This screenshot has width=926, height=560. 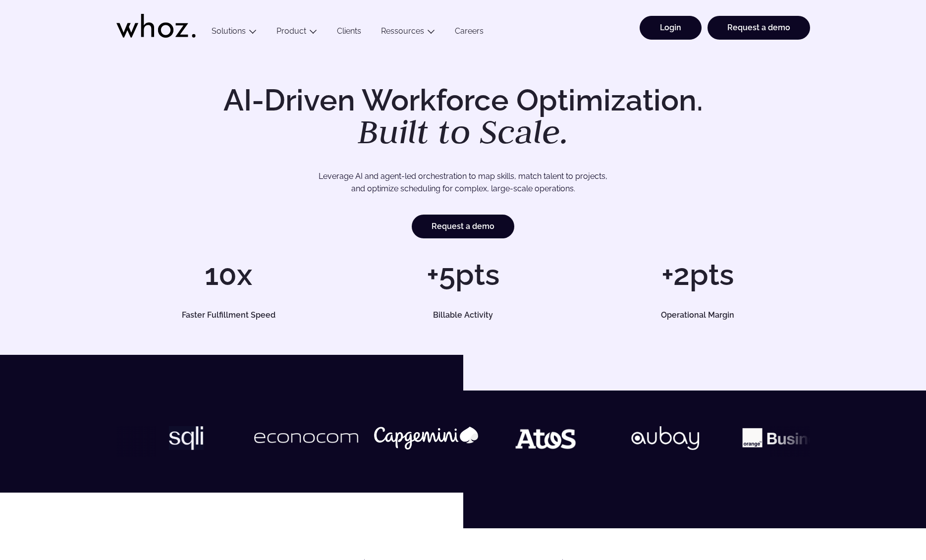 What do you see at coordinates (349, 33) in the screenshot?
I see `a: Clients` at bounding box center [349, 33].